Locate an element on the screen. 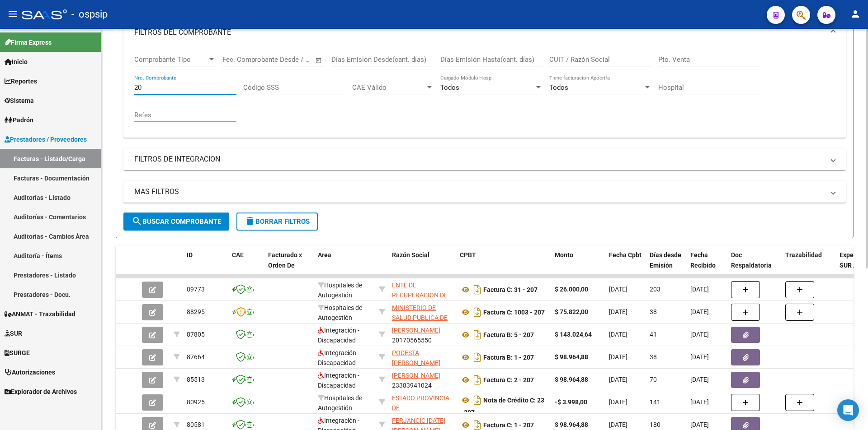  span: 41 is located at coordinates (653, 335).